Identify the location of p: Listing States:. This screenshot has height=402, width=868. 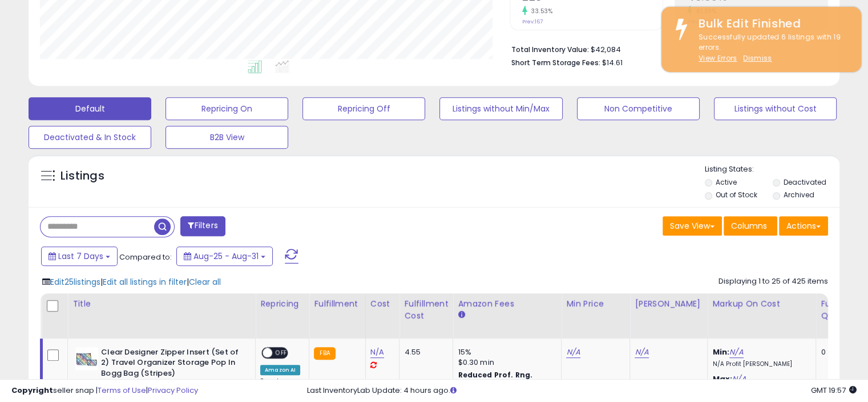
(772, 169).